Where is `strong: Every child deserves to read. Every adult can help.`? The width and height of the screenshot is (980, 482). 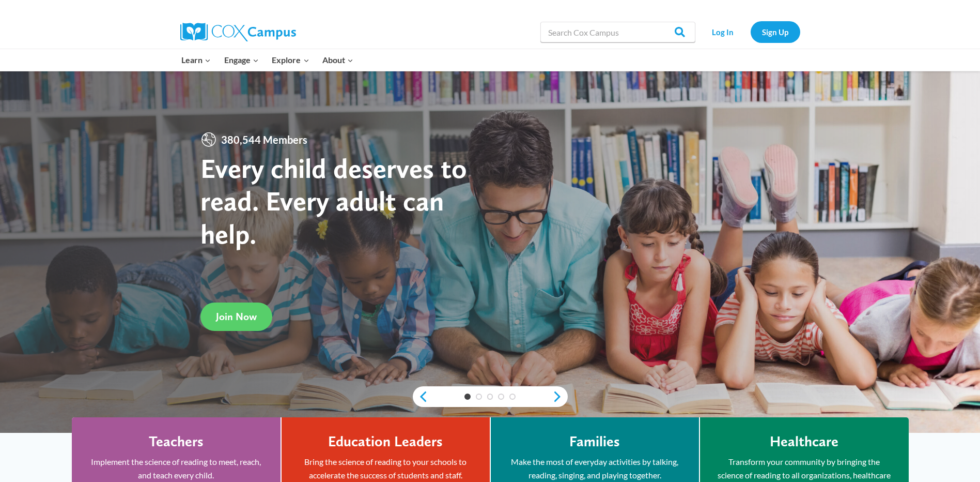 strong: Every child deserves to read. Every adult can help. is located at coordinates (334, 201).